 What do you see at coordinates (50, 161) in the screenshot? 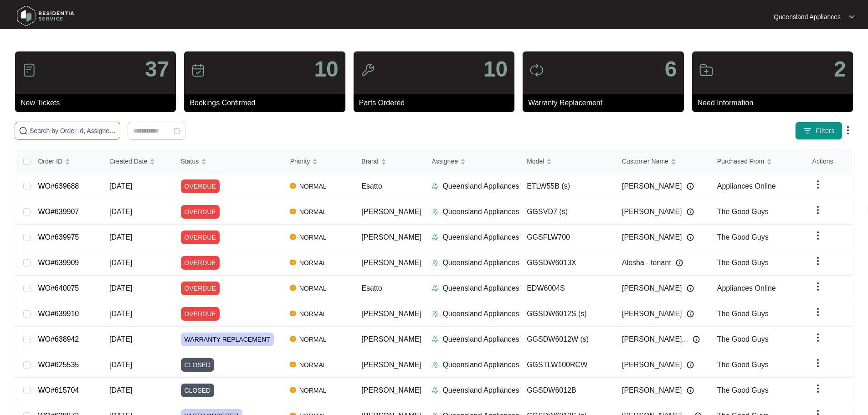
I see `span: Order ID` at bounding box center [50, 161].